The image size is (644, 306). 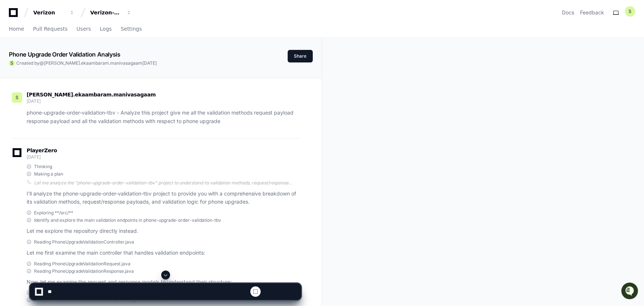 I want to click on span: Identify and explore the main validation endpoints in phone-upgrade-order-validation-tbv, so click(x=127, y=220).